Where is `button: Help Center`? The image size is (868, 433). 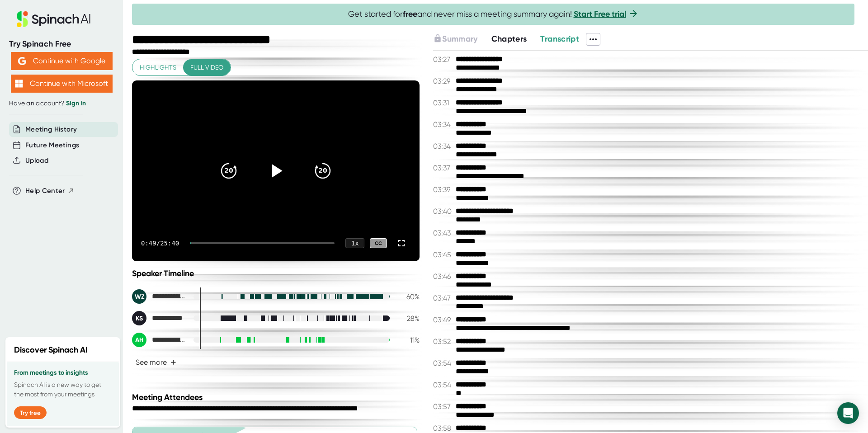 button: Help Center is located at coordinates (50, 190).